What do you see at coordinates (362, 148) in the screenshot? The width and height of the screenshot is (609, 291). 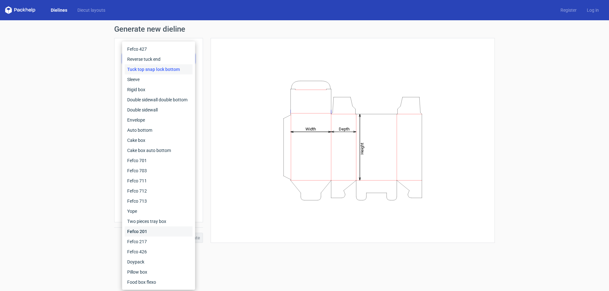 I see `tspan: Height` at bounding box center [362, 148].